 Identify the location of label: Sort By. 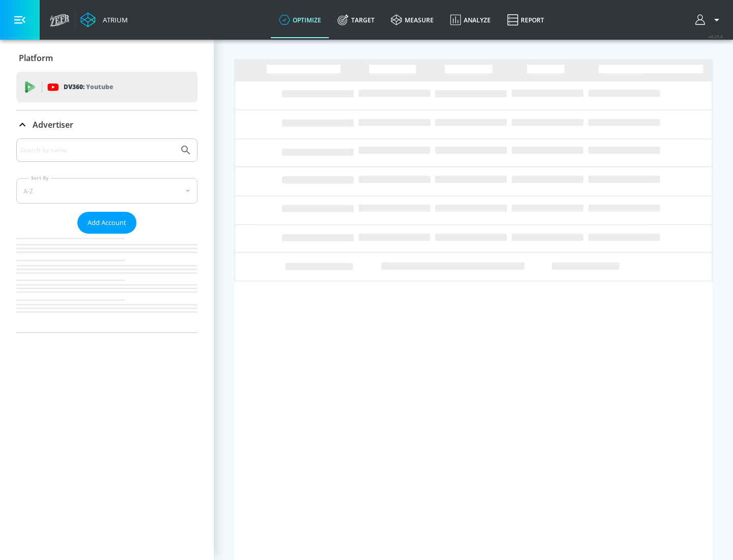
(40, 178).